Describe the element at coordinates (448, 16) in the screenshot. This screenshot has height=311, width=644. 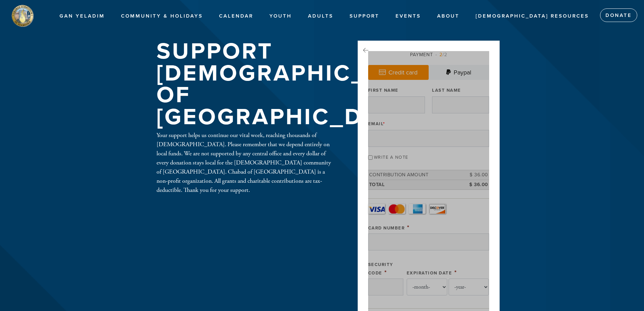
I see `a: About` at that location.